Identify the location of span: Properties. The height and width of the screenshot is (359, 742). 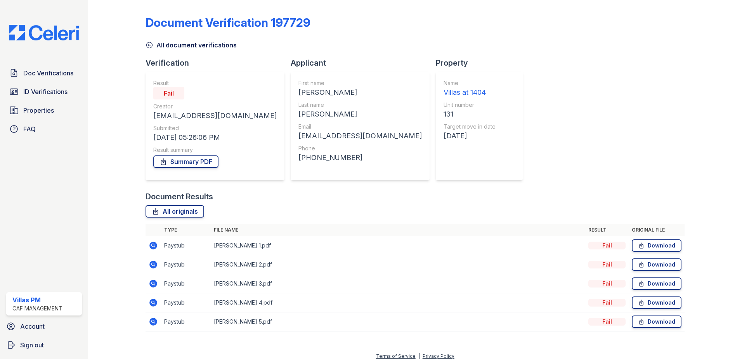
(38, 110).